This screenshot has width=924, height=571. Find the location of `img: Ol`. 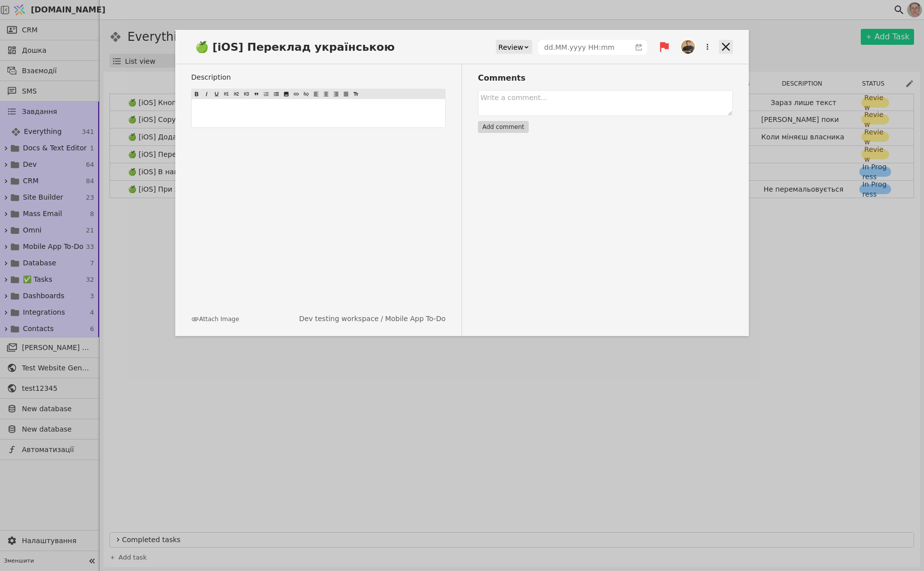

img: Ol is located at coordinates (688, 46).